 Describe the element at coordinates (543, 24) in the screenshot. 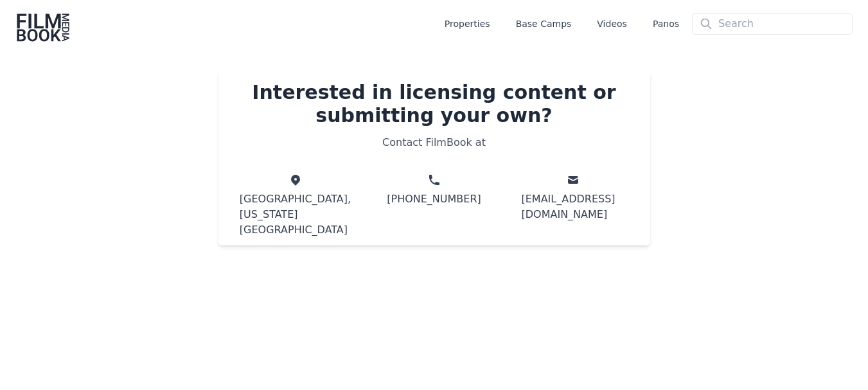

I see `a: Base Camps` at that location.